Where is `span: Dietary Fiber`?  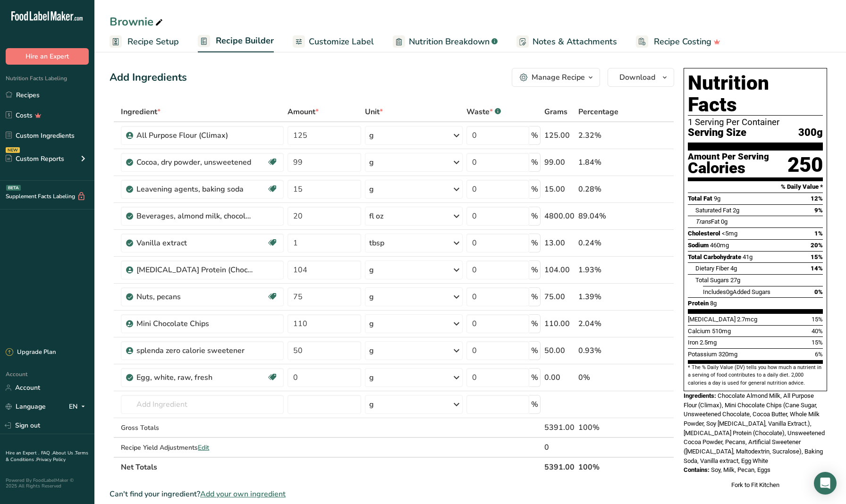
span: Dietary Fiber is located at coordinates (712, 268).